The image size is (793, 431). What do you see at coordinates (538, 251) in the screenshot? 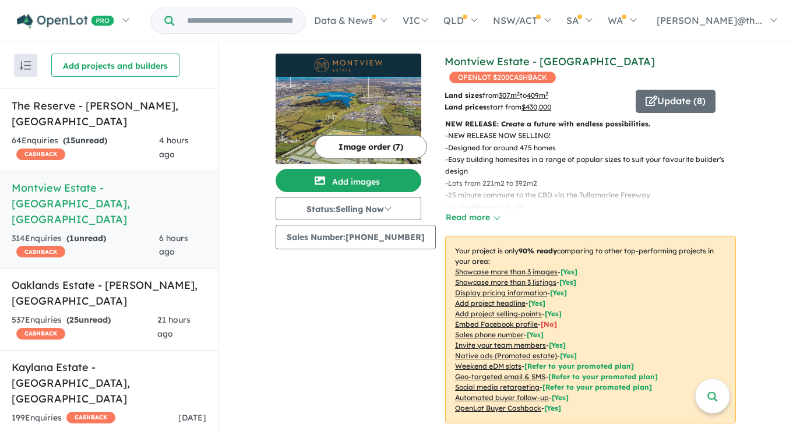
I see `b: 90 % ready` at bounding box center [538, 251].